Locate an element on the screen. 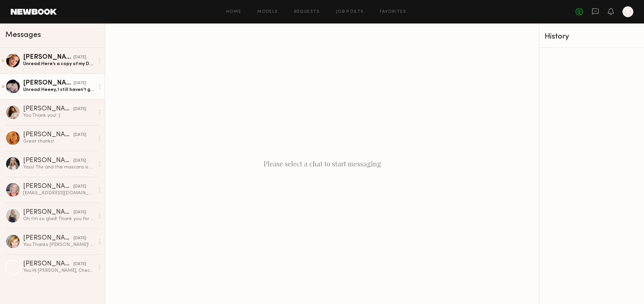 The image size is (644, 304). div: Yass! Thx and the mascara is outstanding, of course! is located at coordinates (58, 167).